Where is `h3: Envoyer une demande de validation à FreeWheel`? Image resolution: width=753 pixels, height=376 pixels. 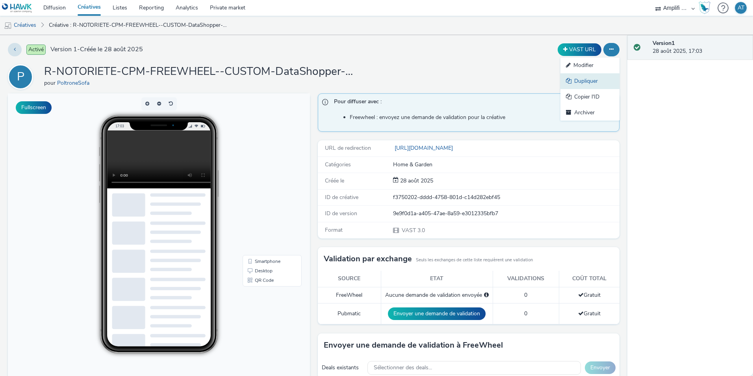
h3: Envoyer une demande de validation à FreeWheel is located at coordinates (413, 345).